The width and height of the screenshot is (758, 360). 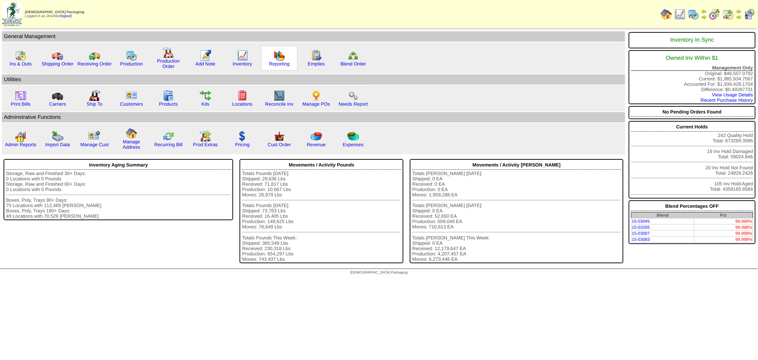 What do you see at coordinates (279, 55) in the screenshot?
I see `img: graph.gif` at bounding box center [279, 55].